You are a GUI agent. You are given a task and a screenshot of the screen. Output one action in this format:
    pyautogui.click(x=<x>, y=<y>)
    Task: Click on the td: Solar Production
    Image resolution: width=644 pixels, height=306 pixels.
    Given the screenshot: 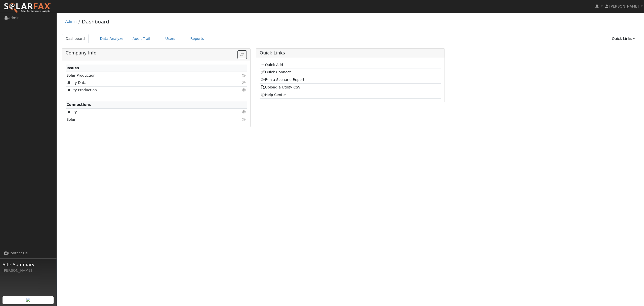 What is the action you would take?
    pyautogui.click(x=141, y=75)
    